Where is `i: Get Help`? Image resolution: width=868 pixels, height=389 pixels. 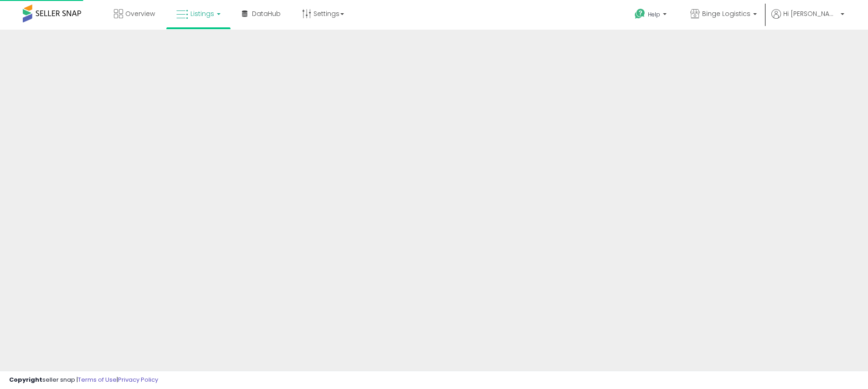 i: Get Help is located at coordinates (640, 14).